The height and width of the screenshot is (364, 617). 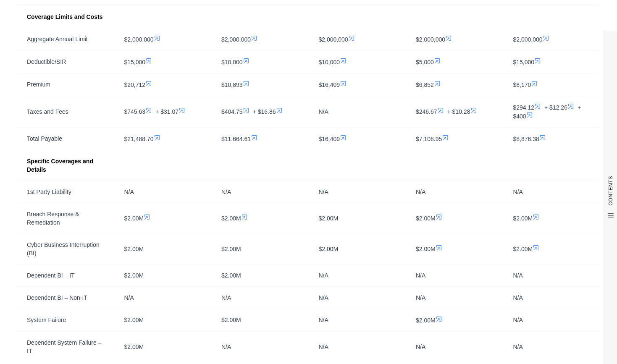 I want to click on span: CONTENTS, so click(x=611, y=191).